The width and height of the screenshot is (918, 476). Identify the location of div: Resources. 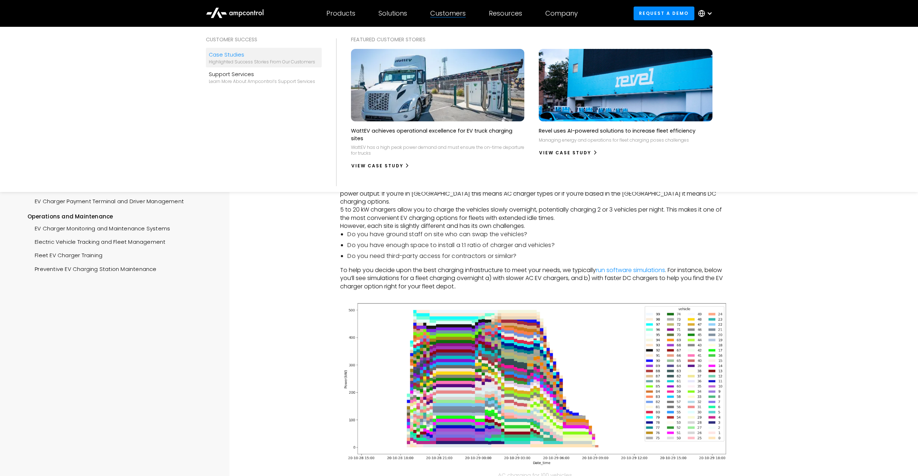
(506, 13).